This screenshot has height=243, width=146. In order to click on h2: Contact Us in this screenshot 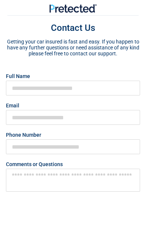, I will do `click(73, 28)`.